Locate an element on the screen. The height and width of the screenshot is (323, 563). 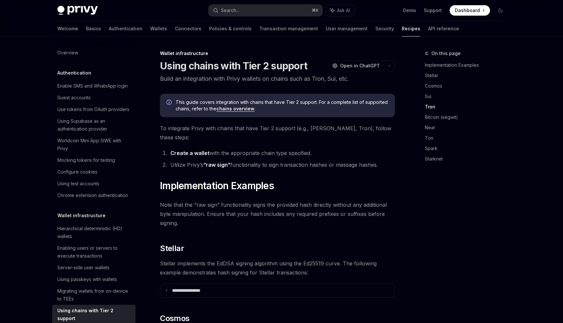
button: Open in ChatGPT is located at coordinates (356, 66).